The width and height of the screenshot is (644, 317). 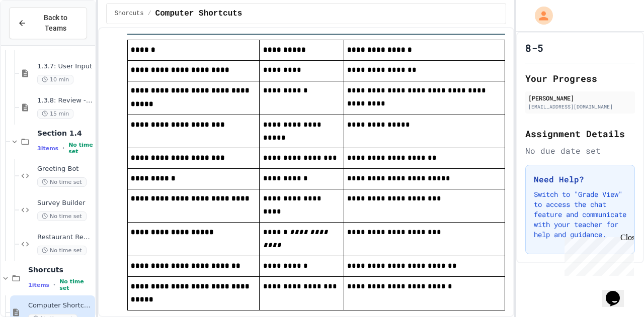 I want to click on div: My Account, so click(x=540, y=15).